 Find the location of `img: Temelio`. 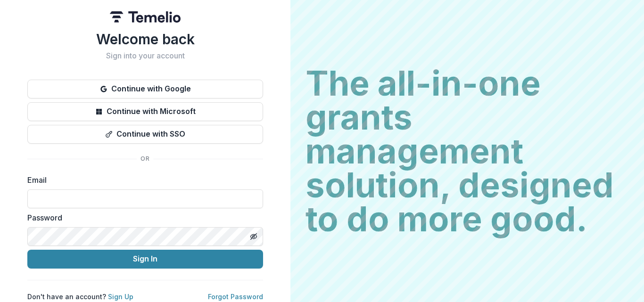

img: Temelio is located at coordinates (145, 17).